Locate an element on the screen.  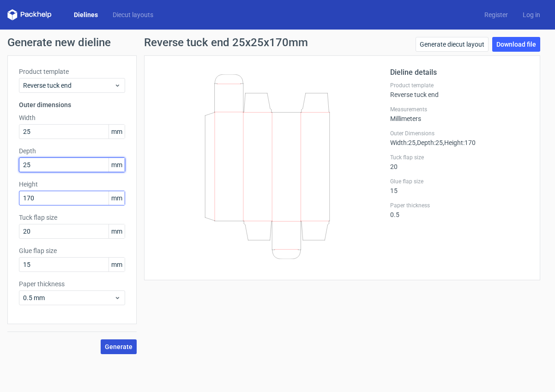
a: Register is located at coordinates (496, 15).